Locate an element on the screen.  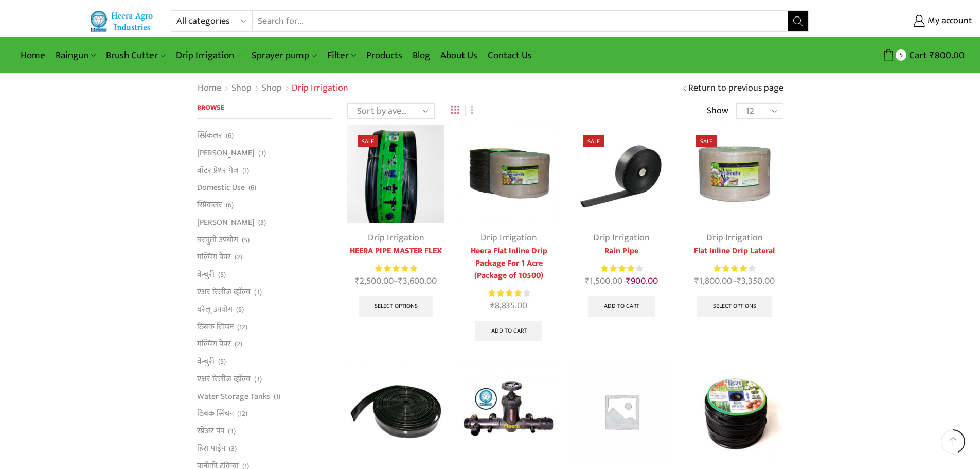
button: Search button is located at coordinates (798, 21).